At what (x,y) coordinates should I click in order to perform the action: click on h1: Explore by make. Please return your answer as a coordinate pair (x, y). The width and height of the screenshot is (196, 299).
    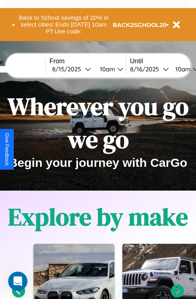
    Looking at the image, I should click on (98, 217).